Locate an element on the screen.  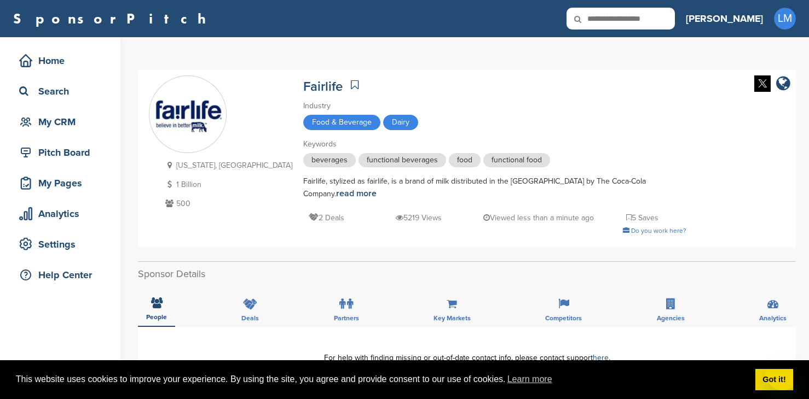
span: Key Markets is located at coordinates (452, 319).